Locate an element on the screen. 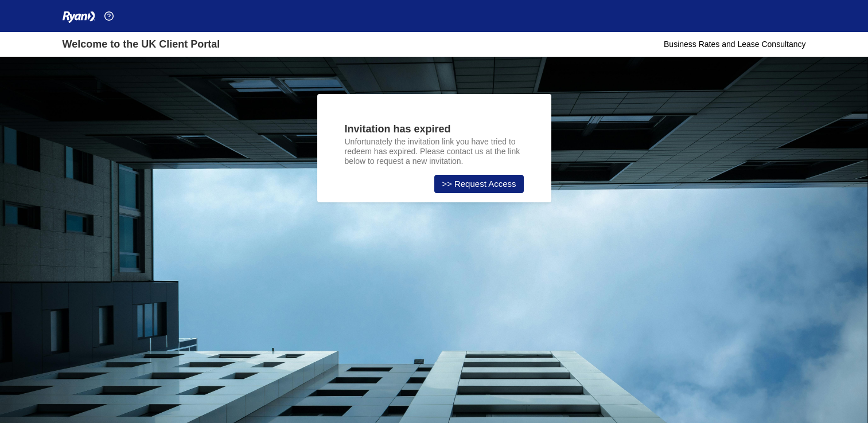 The image size is (868, 423). img: Help is located at coordinates (109, 16).